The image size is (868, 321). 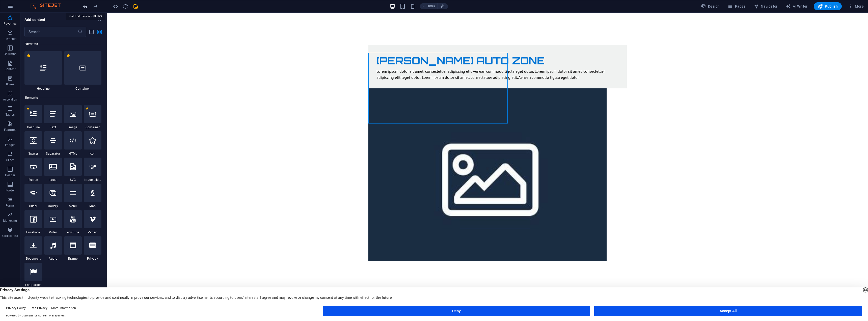 What do you see at coordinates (93, 154) in the screenshot?
I see `span: Icon` at bounding box center [93, 154].